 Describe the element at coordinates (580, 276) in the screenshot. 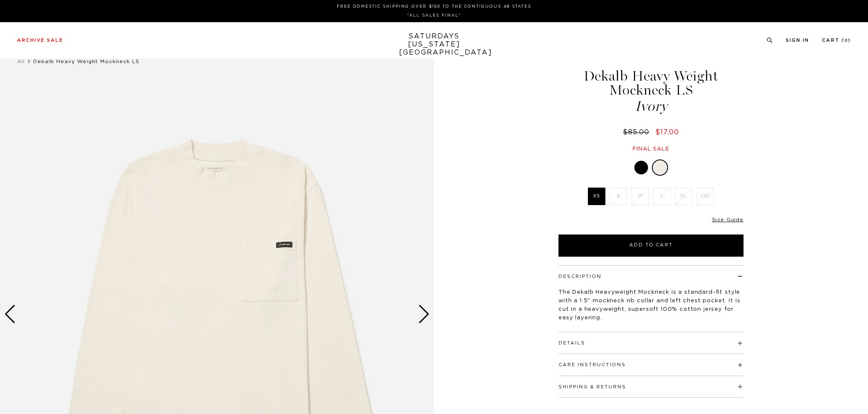

I see `button: Description` at that location.